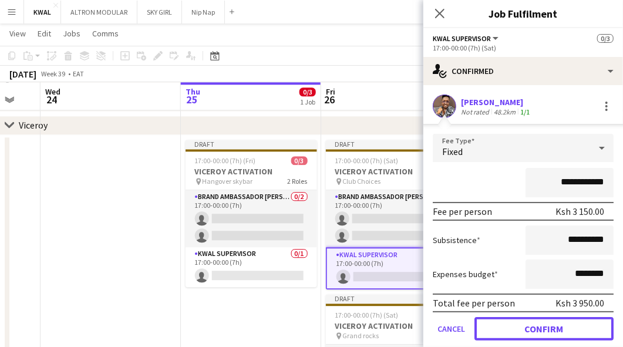 Image resolution: width=623 pixels, height=347 pixels. I want to click on span: Fixed, so click(452, 152).